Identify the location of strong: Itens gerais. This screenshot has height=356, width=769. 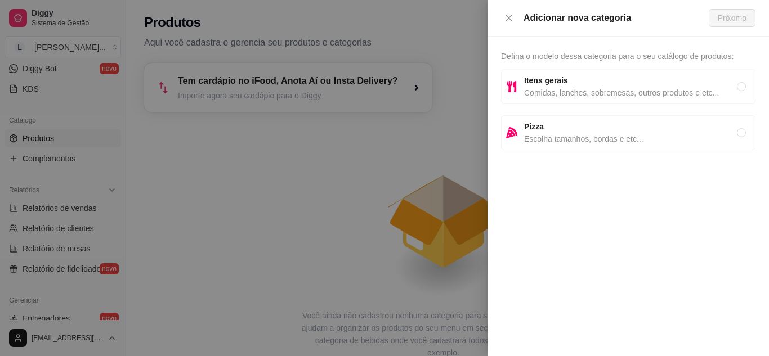
(546, 81).